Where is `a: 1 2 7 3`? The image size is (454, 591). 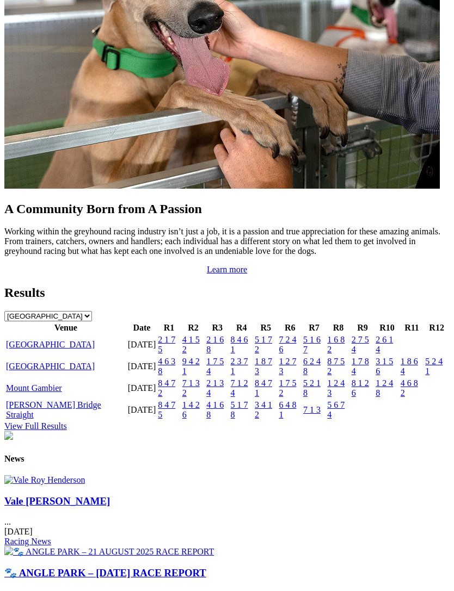
a: 1 2 7 3 is located at coordinates (287, 366).